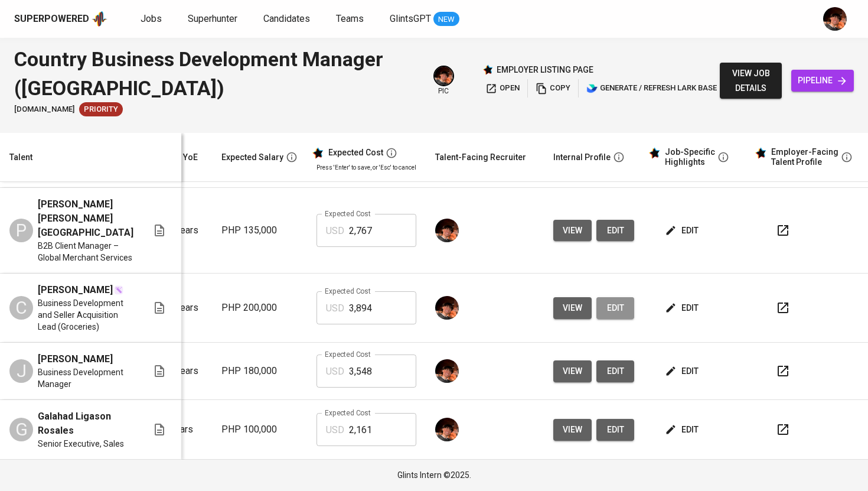 The image size is (868, 491). What do you see at coordinates (751, 80) in the screenshot?
I see `span: view job details` at bounding box center [751, 80].